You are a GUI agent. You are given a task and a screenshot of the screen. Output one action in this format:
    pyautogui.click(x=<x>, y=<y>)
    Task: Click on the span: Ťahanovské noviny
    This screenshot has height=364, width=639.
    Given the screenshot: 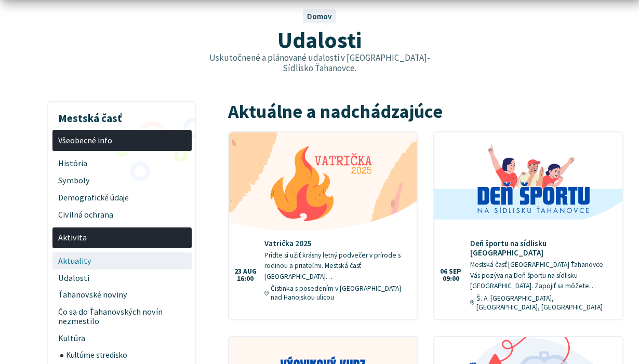 What is the action you would take?
    pyautogui.click(x=121, y=295)
    